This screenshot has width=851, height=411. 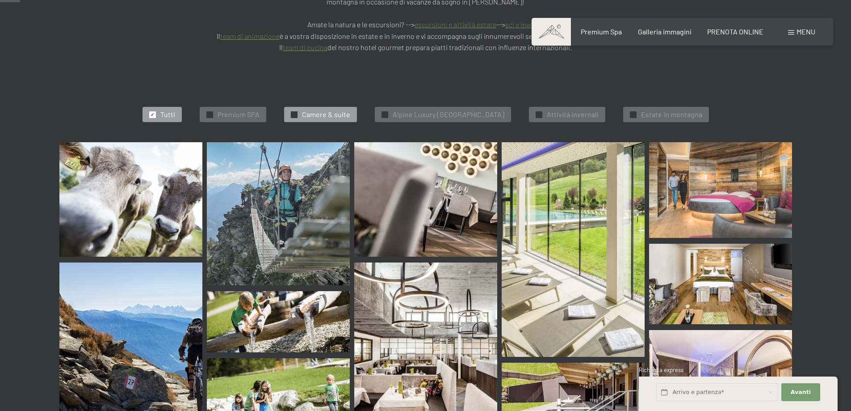 I want to click on a: PRENOTA ONLINE, so click(x=735, y=31).